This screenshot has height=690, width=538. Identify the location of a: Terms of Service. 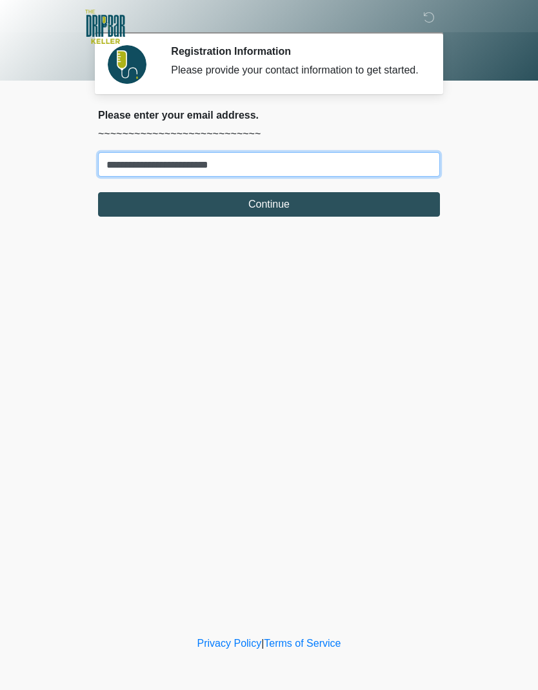
(302, 643).